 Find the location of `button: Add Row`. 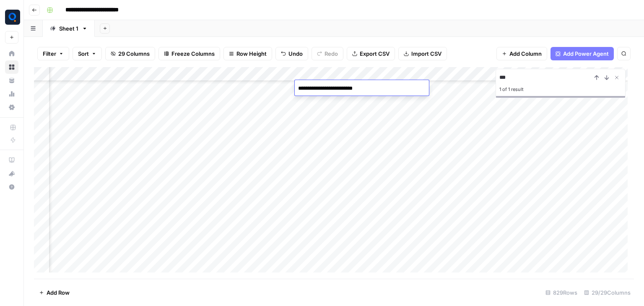

button: Add Row is located at coordinates (55, 293).